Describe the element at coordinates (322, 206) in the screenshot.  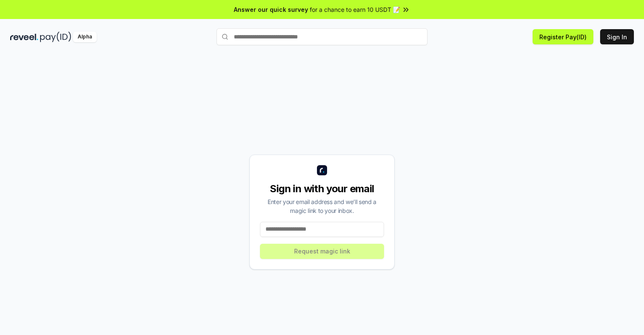
I see `div: Enter your email address and we’ll send a magic link to your inbox.` at that location.